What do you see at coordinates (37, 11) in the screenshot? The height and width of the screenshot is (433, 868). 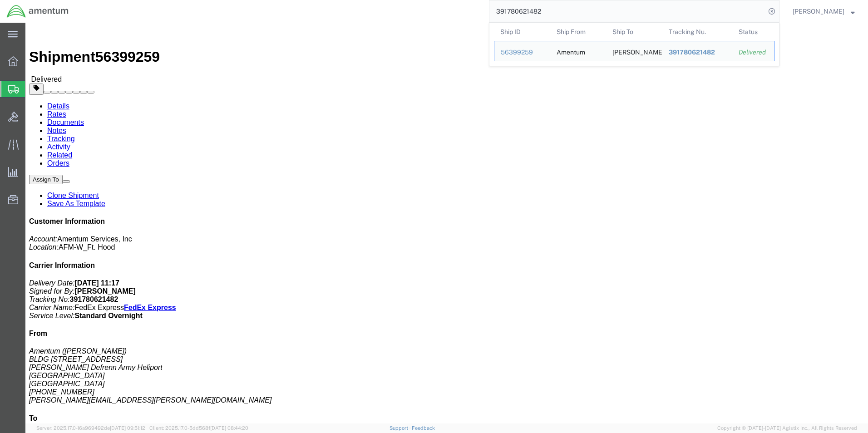 I see `img: logo` at bounding box center [37, 11].